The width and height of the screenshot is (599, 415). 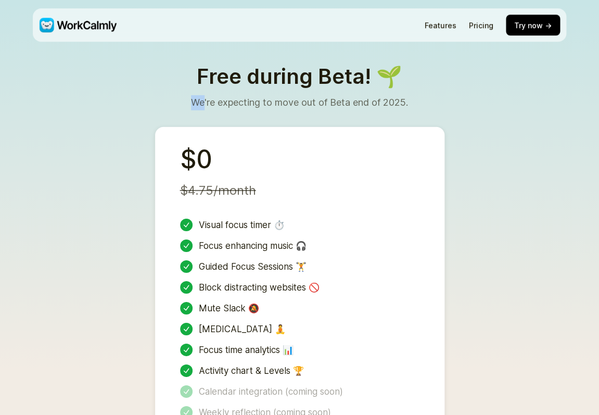 What do you see at coordinates (300, 225) in the screenshot?
I see `div: Visual focus timer ⏱️` at bounding box center [300, 225].